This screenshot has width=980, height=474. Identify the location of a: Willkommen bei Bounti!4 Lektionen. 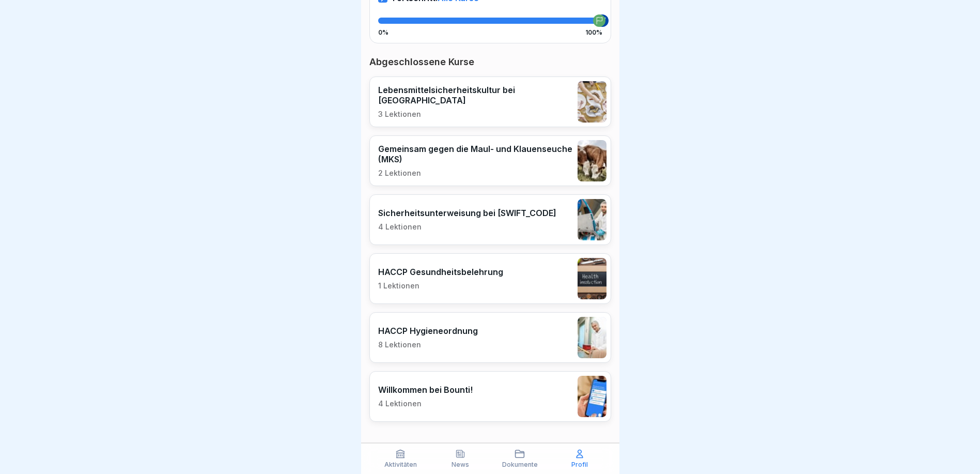
(490, 396).